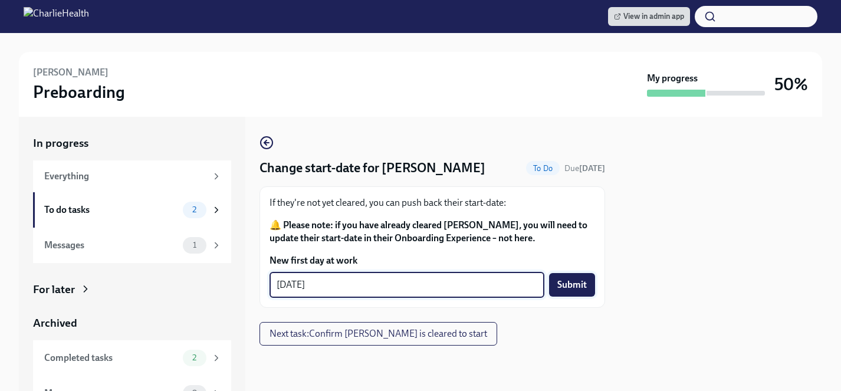  Describe the element at coordinates (585, 168) in the screenshot. I see `span: Due` at that location.